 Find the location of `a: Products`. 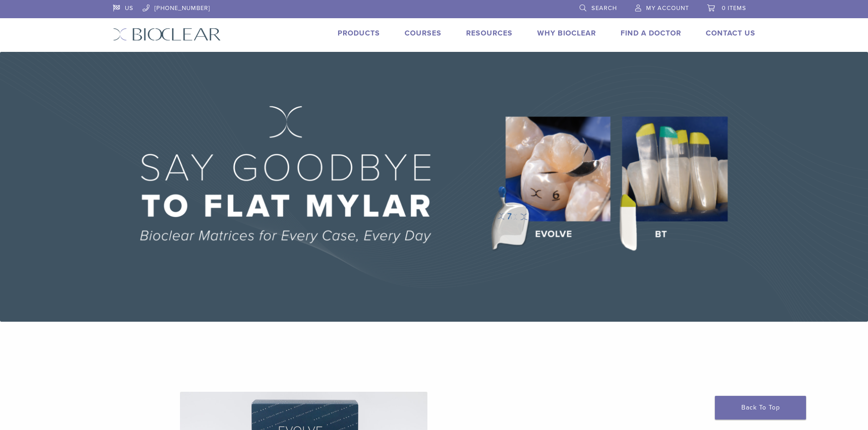

a: Products is located at coordinates (359, 34).